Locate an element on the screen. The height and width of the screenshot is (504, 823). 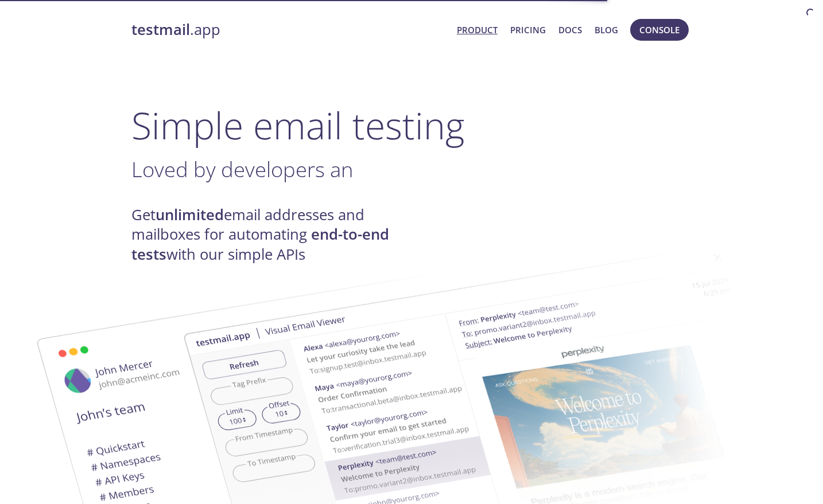
strong: testmail is located at coordinates (160, 29).